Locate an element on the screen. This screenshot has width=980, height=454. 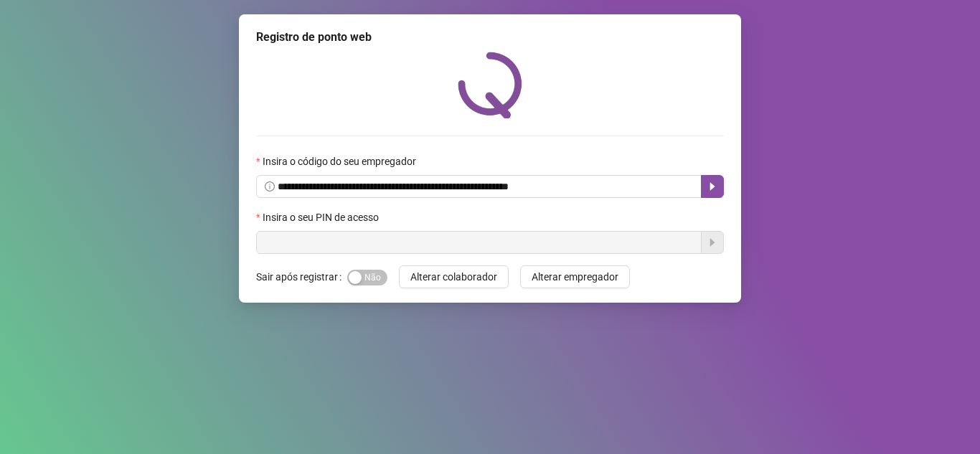
span: Alterar empregador is located at coordinates (575, 277).